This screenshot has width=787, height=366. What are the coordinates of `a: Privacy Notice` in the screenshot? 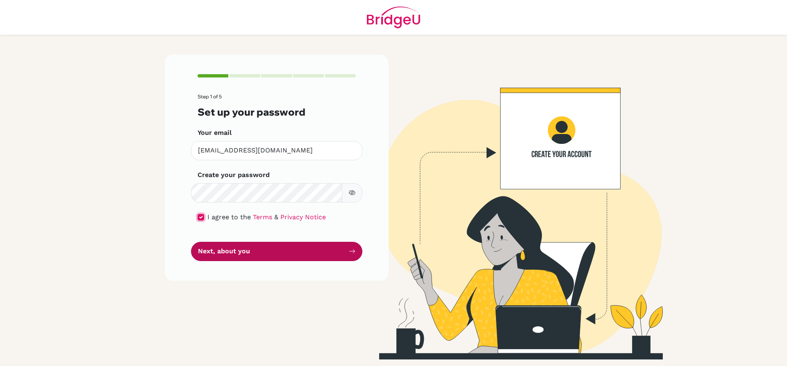 It's located at (303, 217).